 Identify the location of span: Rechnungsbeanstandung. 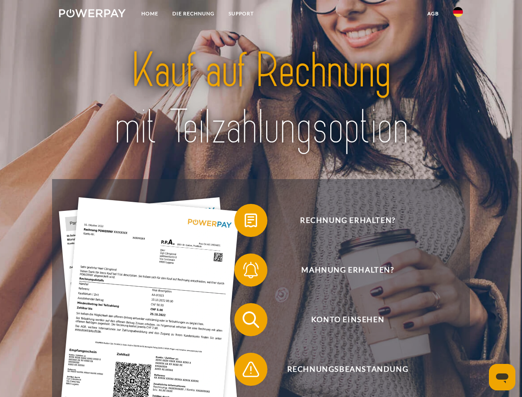
(347, 369).